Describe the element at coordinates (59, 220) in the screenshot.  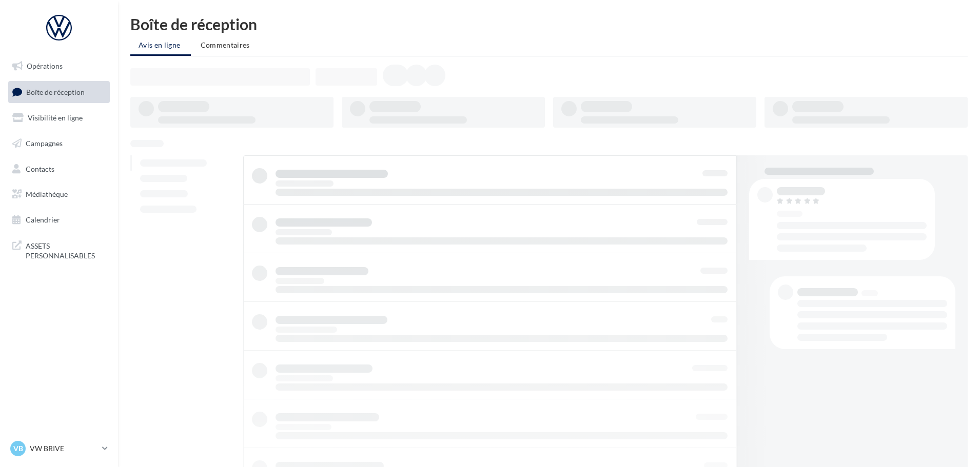
I see `a: Calendrier` at that location.